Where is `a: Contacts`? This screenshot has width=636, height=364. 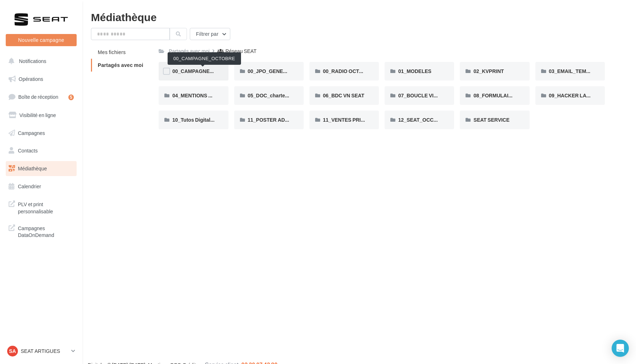 a: Contacts is located at coordinates (41, 151).